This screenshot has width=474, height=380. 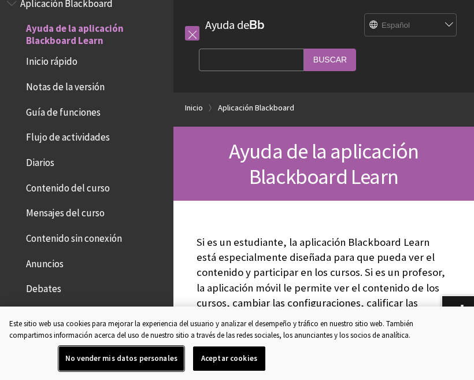 What do you see at coordinates (51, 60) in the screenshot?
I see `span: Inicio rápido` at bounding box center [51, 60].